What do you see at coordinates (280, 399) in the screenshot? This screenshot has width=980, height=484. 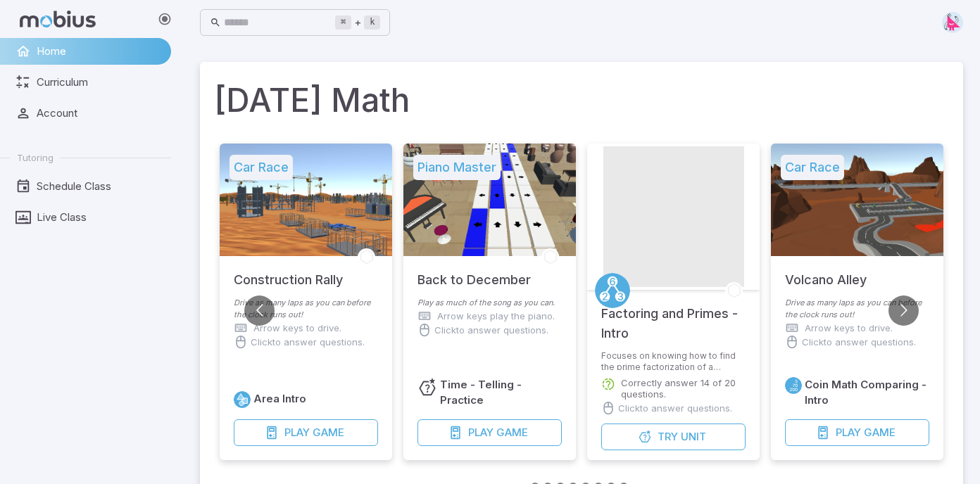 I see `h6: Area Intro` at bounding box center [280, 399].